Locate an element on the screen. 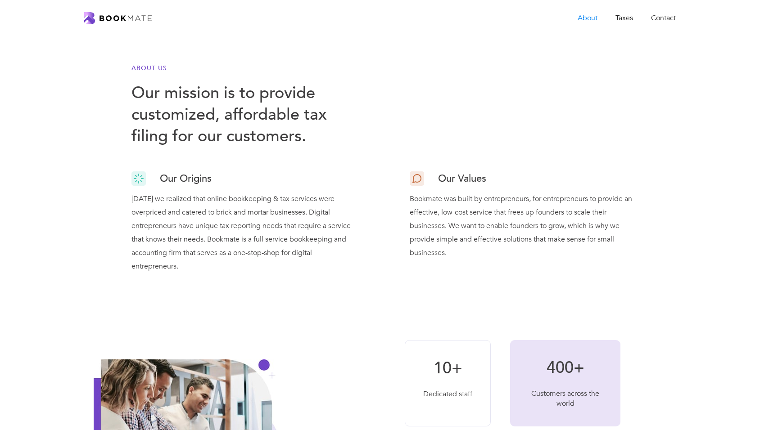  h1: 10+ is located at coordinates (447, 369).